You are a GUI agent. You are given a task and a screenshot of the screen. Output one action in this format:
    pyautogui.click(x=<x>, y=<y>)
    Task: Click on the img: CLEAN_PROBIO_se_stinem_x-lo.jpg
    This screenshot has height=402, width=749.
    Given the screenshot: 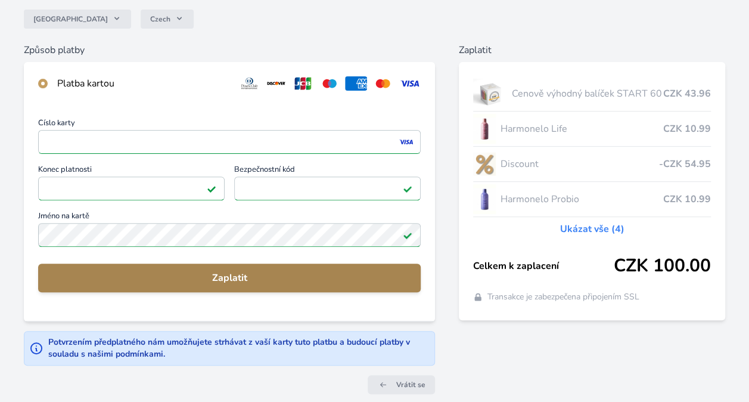 What is the action you would take?
    pyautogui.click(x=485, y=199)
    